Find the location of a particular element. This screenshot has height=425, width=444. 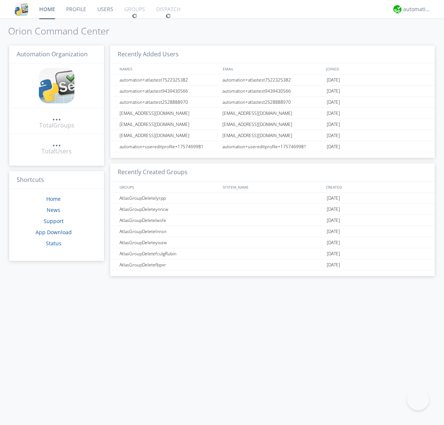

div: GROUPS is located at coordinates (168, 187).